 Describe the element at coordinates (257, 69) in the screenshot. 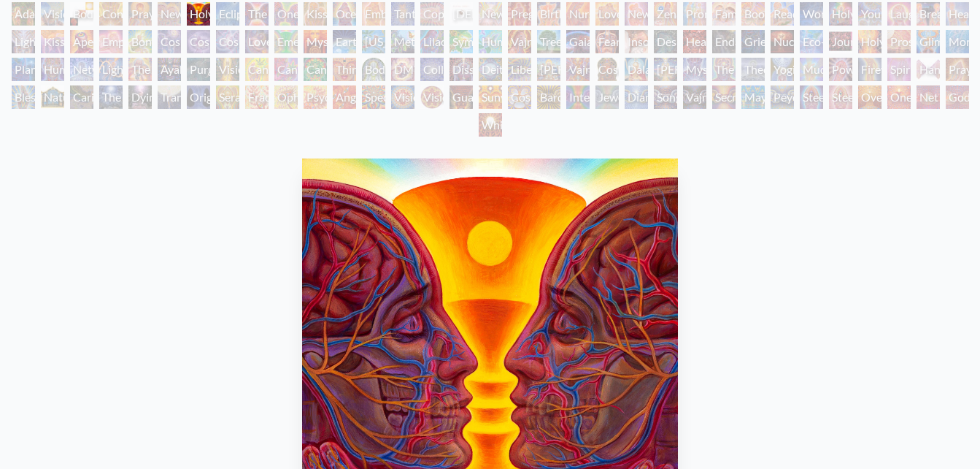

I see `div: Cannabis Mudra` at that location.